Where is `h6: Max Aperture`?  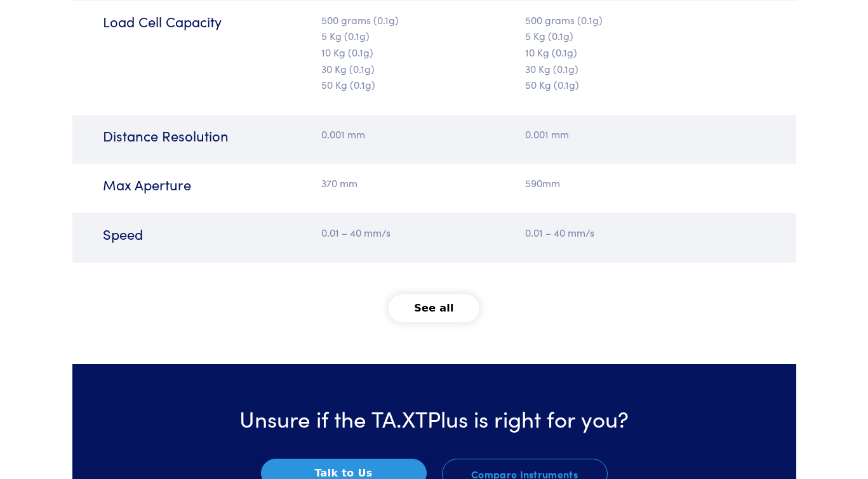 h6: Max Aperture is located at coordinates (205, 185).